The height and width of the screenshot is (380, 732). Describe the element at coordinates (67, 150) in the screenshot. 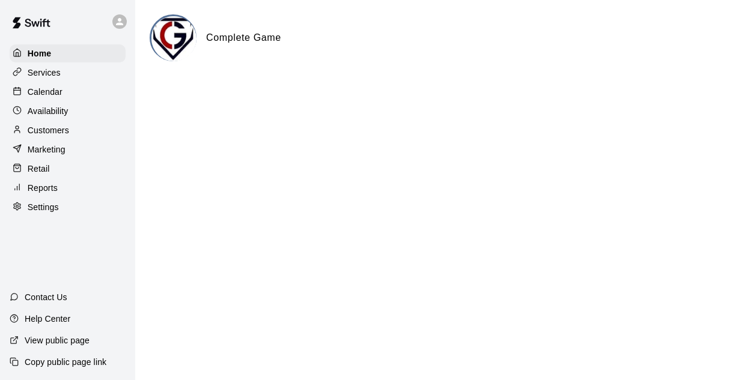

I see `div: Marketing` at that location.